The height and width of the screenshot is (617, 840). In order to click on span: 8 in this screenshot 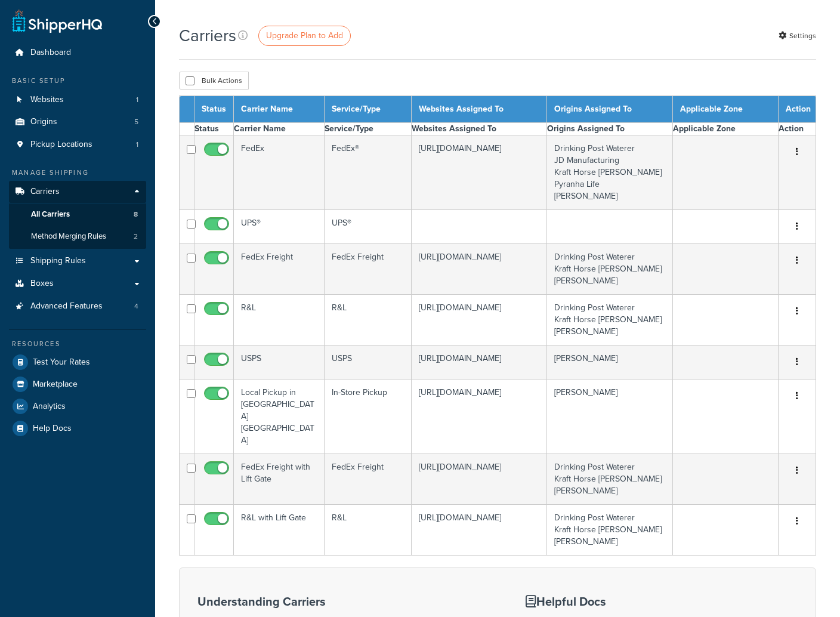, I will do `click(135, 214)`.